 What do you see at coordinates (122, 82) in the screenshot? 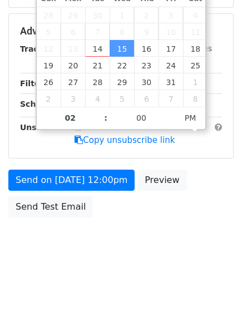
I see `span: October 29, 2025` at bounding box center [122, 82].